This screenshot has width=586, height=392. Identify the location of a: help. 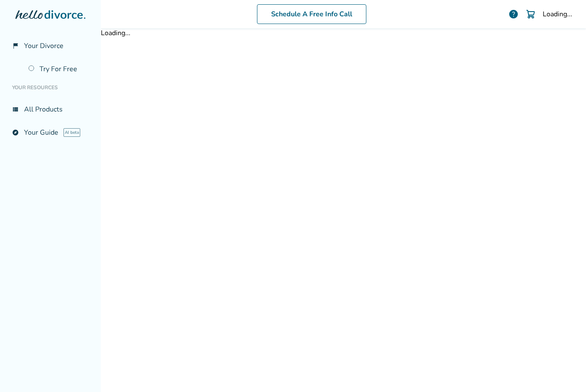
(514, 14).